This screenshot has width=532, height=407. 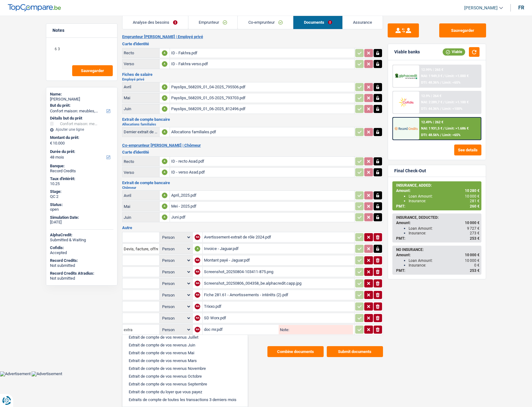 I want to click on img: Cofidis, so click(x=406, y=102).